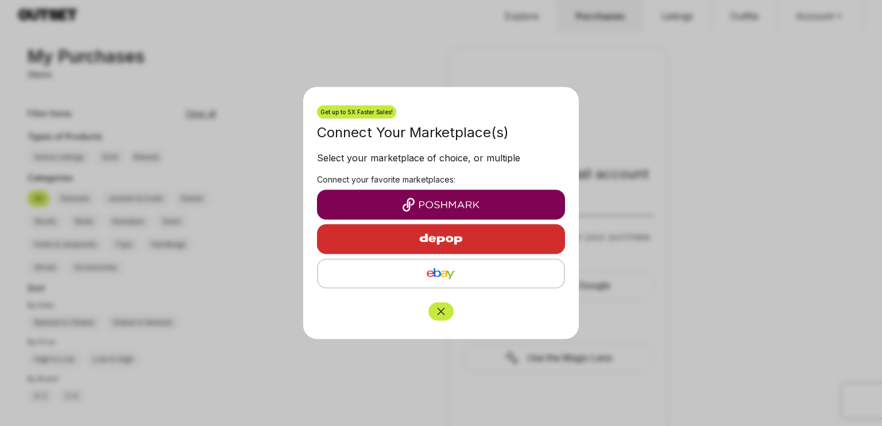 Image resolution: width=882 pixels, height=426 pixels. I want to click on img: eBay logo, so click(441, 274).